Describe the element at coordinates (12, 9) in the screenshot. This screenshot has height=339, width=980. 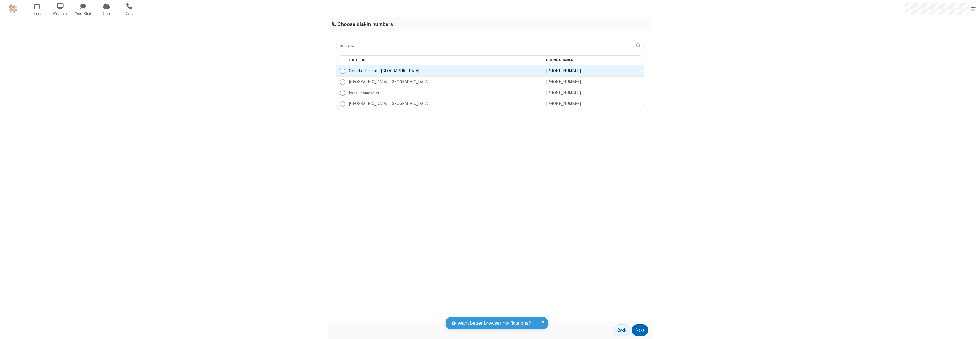
I see `img: QA Selenium DO NOT DELETE OR CHANGE` at that location.